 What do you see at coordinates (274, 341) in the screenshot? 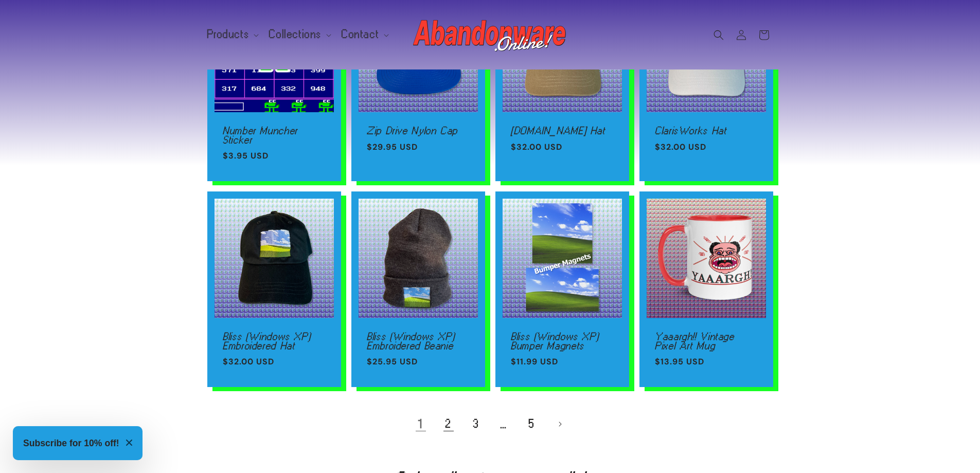
I see `a: Bliss (Windows XP) Embroidered Hat` at bounding box center [274, 341].